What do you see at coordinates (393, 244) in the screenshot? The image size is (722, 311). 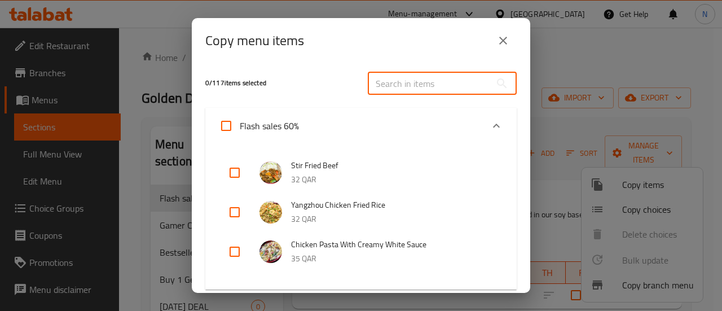 I see `span: Chicken Pasta With Creamy White Sauce` at bounding box center [393, 244].